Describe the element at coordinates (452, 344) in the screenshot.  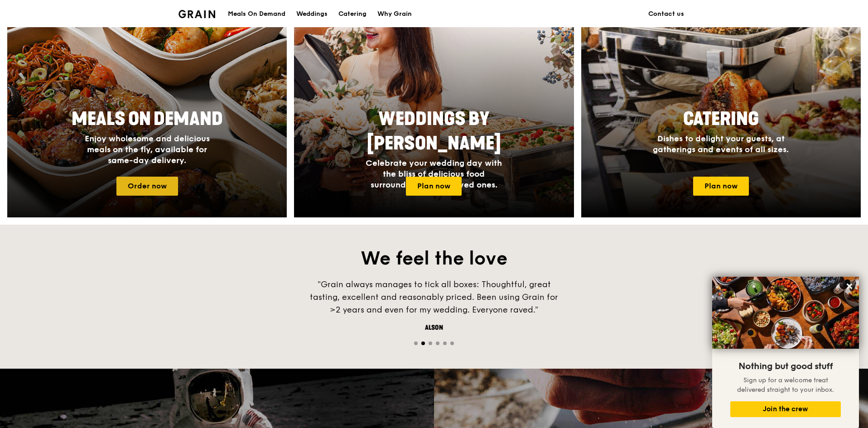
I see `span: Go to slide 6` at that location.